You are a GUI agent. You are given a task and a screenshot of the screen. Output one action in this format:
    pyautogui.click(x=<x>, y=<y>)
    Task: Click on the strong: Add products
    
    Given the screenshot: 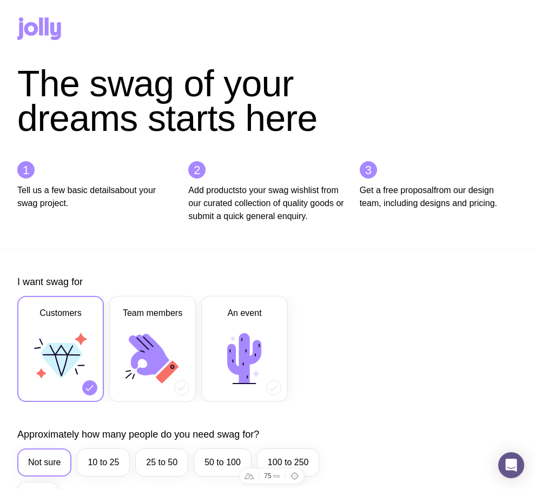 What is the action you would take?
    pyautogui.click(x=214, y=190)
    